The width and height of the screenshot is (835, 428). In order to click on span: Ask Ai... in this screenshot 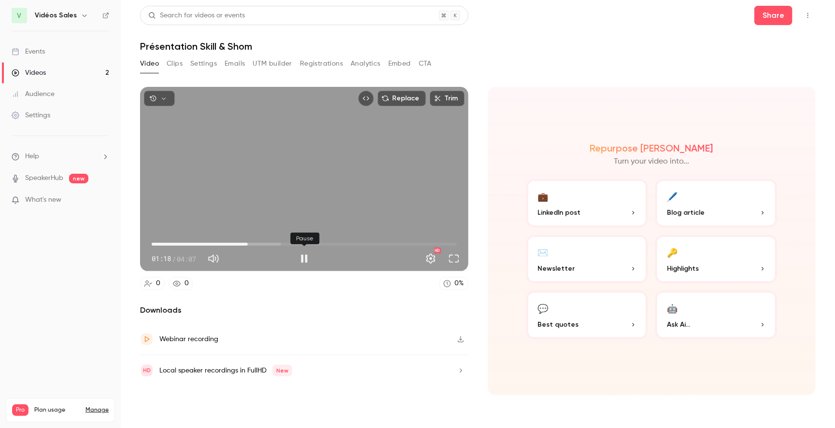, I will do `click(678, 324)`.